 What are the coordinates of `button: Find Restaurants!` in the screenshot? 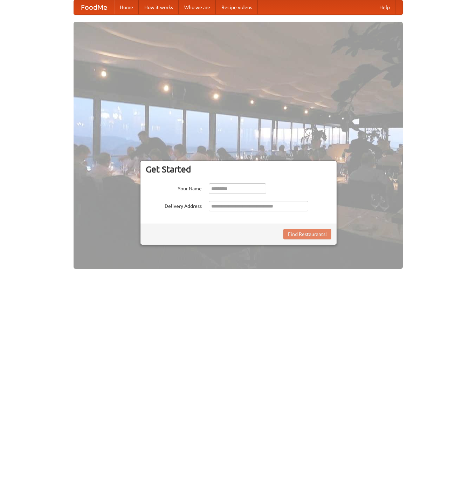 It's located at (307, 234).